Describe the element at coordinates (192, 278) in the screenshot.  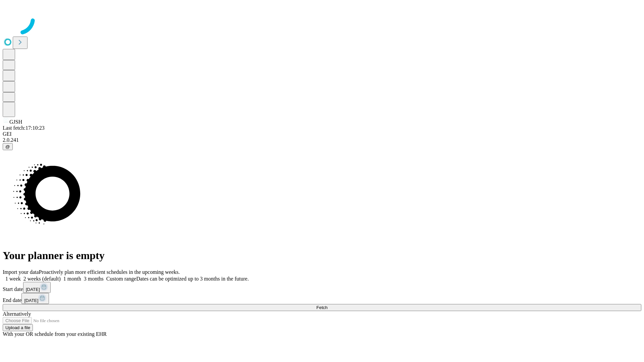
I see `span: Dates can be optimized up to 3 months in the future.` at that location.